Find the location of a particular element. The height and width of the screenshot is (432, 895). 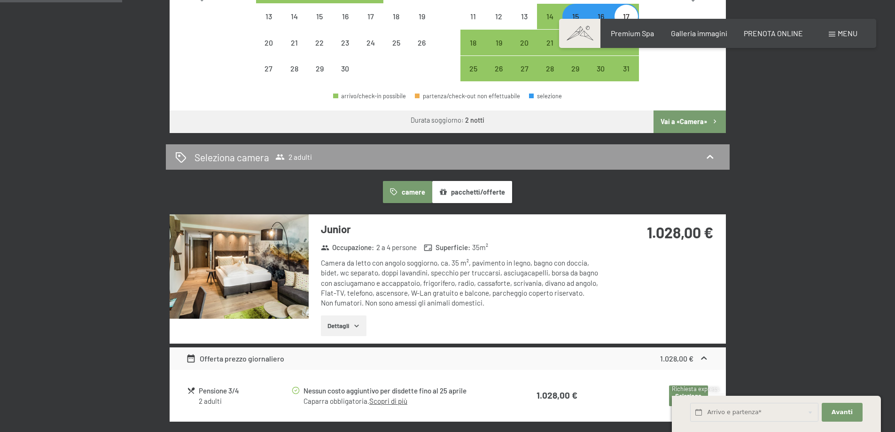

div: 31 is located at coordinates (626, 77).